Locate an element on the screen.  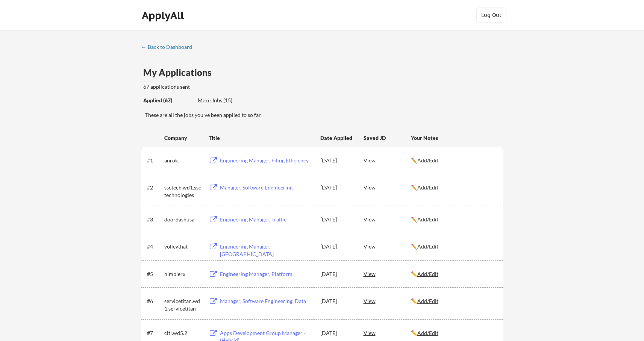
button: Log Out is located at coordinates (491, 15).